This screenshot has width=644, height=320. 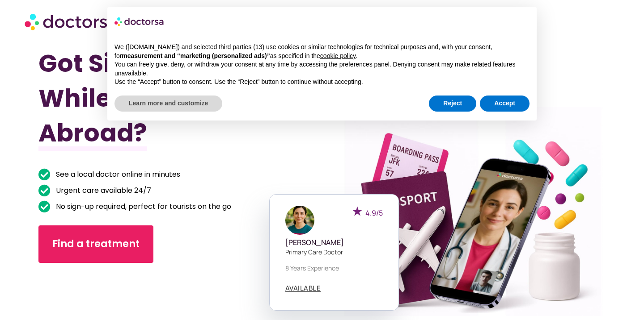 I want to click on span: 4.9/5, so click(x=374, y=213).